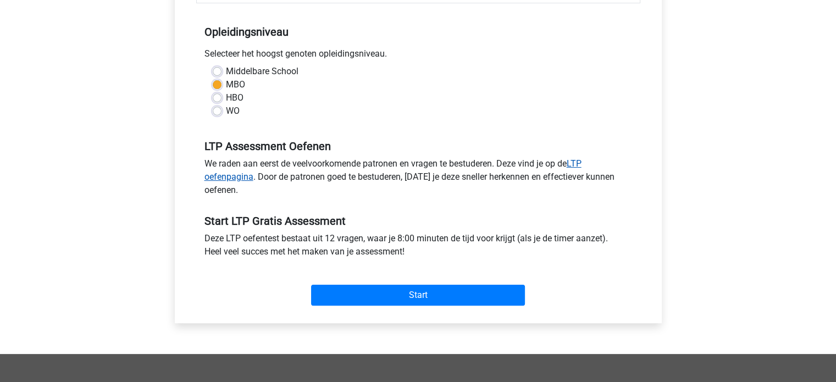 This screenshot has height=382, width=836. Describe the element at coordinates (418, 221) in the screenshot. I see `h5: Start LTP Gratis Assessment` at that location.